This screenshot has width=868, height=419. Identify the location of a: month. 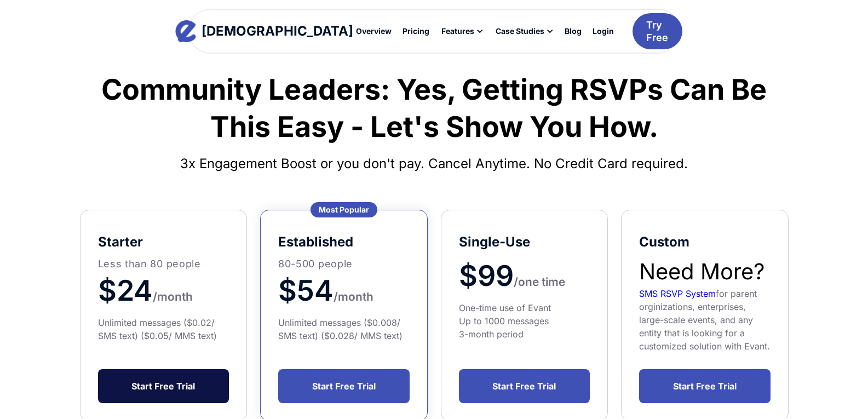
(355, 290).